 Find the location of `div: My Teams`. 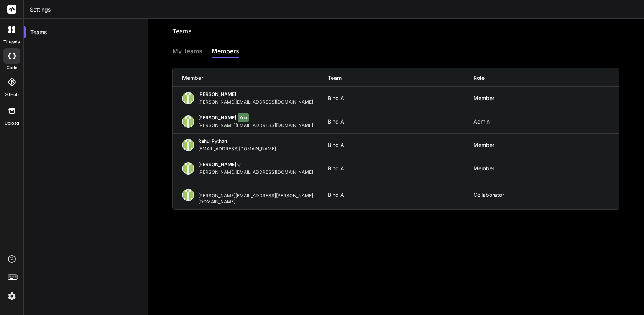

div: My Teams is located at coordinates (188, 51).